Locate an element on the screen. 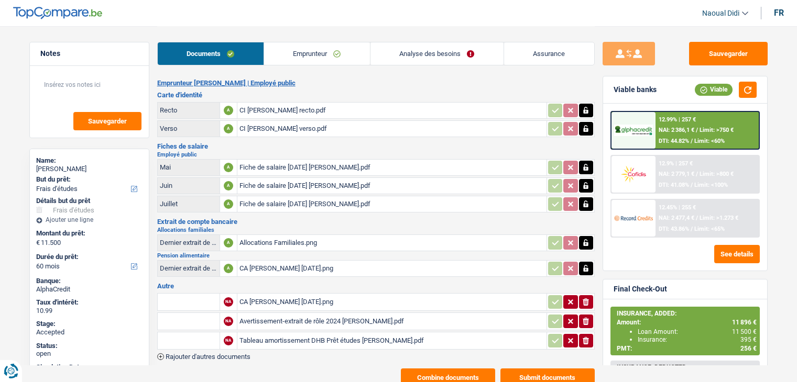 This screenshot has height=382, width=797. span: Limit: <65% is located at coordinates (709, 229).